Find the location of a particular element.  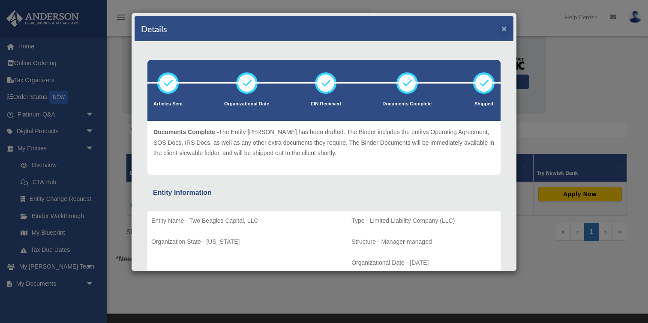

p: Articles Sent is located at coordinates (168, 104).